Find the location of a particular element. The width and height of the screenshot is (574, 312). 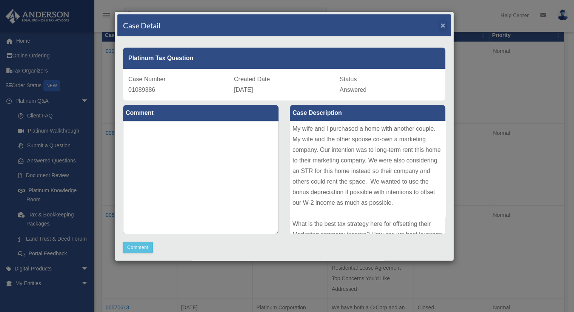

span: Created Date is located at coordinates (252, 79).